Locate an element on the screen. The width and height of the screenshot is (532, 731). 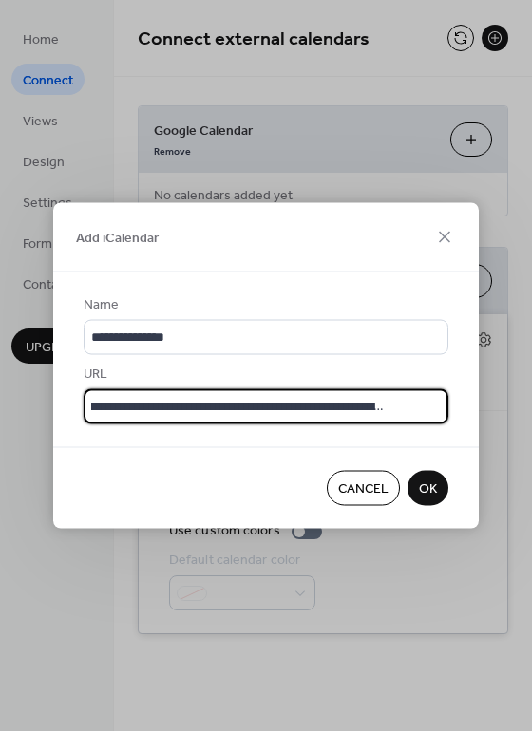
div: URL is located at coordinates (264, 374).